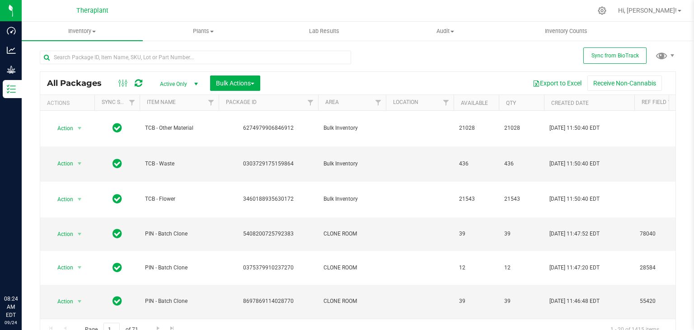 Image resolution: width=694 pixels, height=330 pixels. I want to click on a: Audit, so click(445, 31).